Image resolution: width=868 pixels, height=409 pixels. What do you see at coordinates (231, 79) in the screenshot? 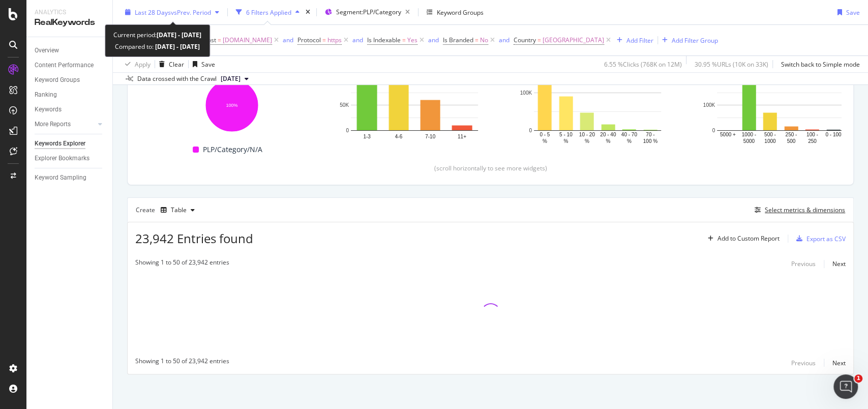
I see `span: 2025 Sep. 27th` at bounding box center [231, 79].